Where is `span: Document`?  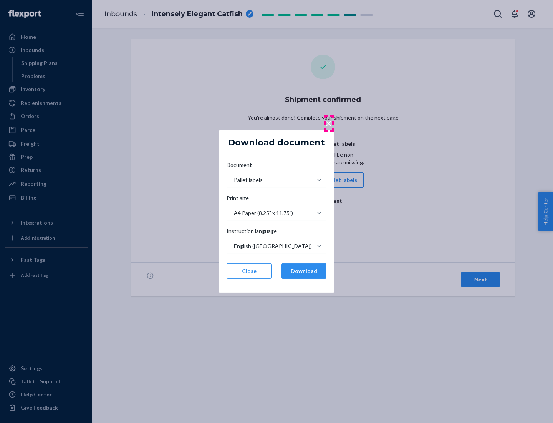 span: Document is located at coordinates (239, 166).